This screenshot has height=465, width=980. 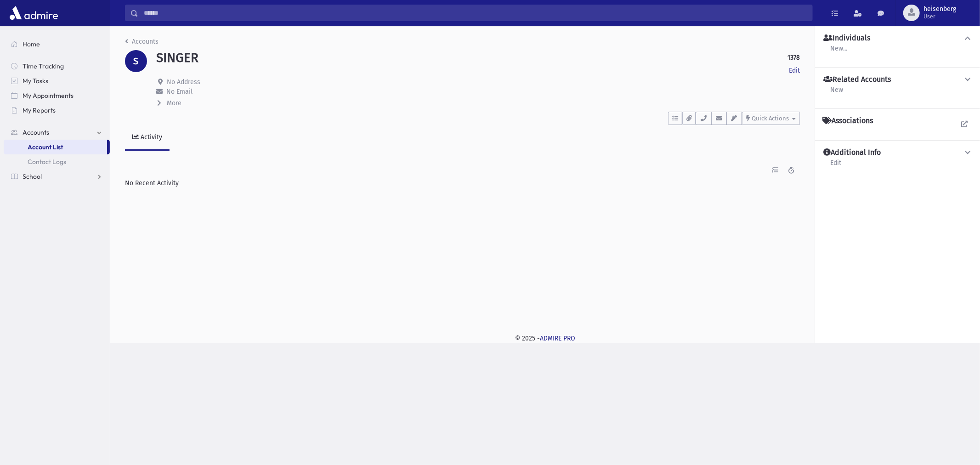 What do you see at coordinates (55, 147) in the screenshot?
I see `a: Account List` at bounding box center [55, 147].